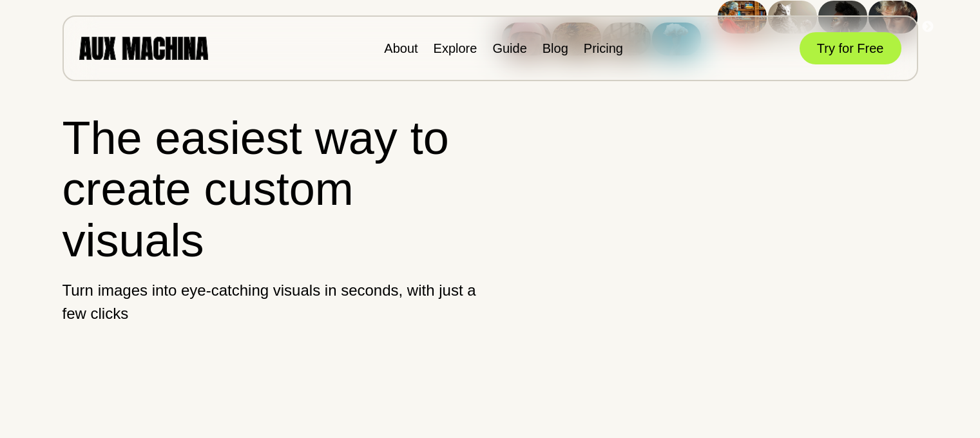 Image resolution: width=980 pixels, height=438 pixels. What do you see at coordinates (556, 48) in the screenshot?
I see `a: Blog` at bounding box center [556, 48].